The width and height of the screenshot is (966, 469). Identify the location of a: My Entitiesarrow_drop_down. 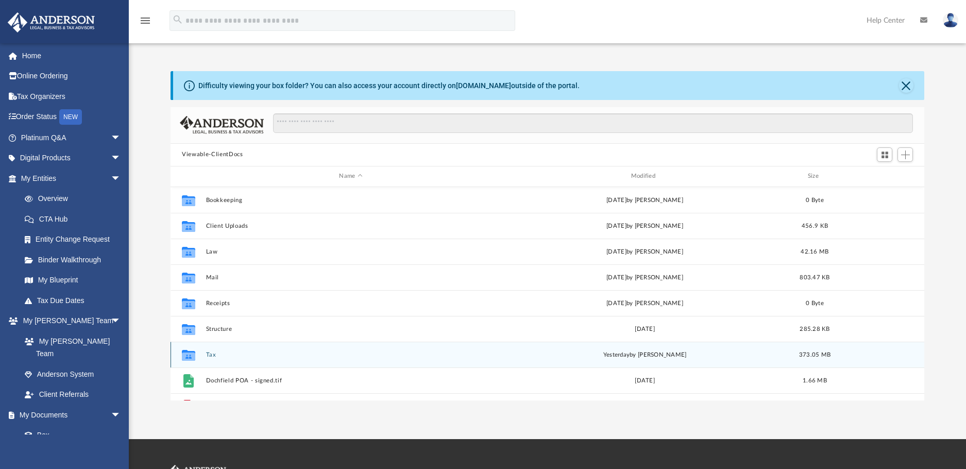
(72, 178).